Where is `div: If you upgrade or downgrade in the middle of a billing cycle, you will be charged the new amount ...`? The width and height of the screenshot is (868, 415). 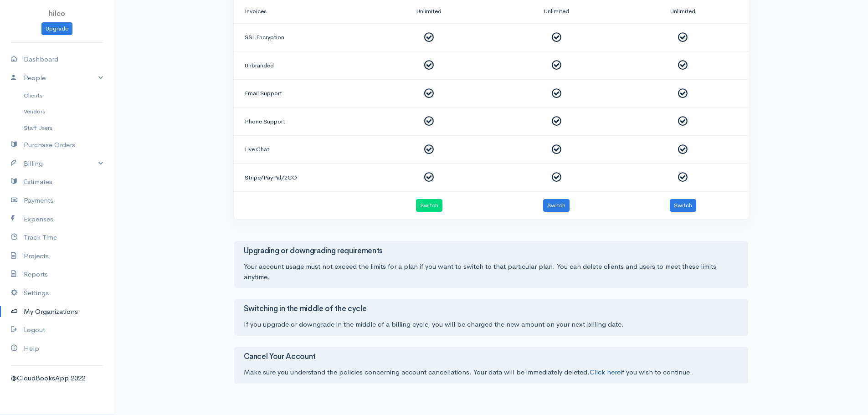
div: If you upgrade or downgrade in the middle of a billing cycle, you will be charged the new amount ... is located at coordinates (492, 325).